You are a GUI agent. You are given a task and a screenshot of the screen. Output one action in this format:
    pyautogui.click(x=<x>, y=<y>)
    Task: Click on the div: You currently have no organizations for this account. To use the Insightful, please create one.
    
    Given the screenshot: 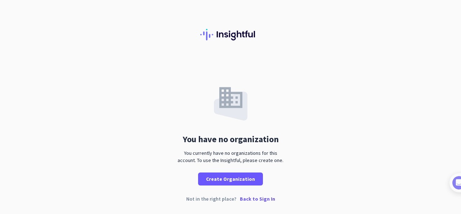 What is the action you would take?
    pyautogui.click(x=230, y=156)
    